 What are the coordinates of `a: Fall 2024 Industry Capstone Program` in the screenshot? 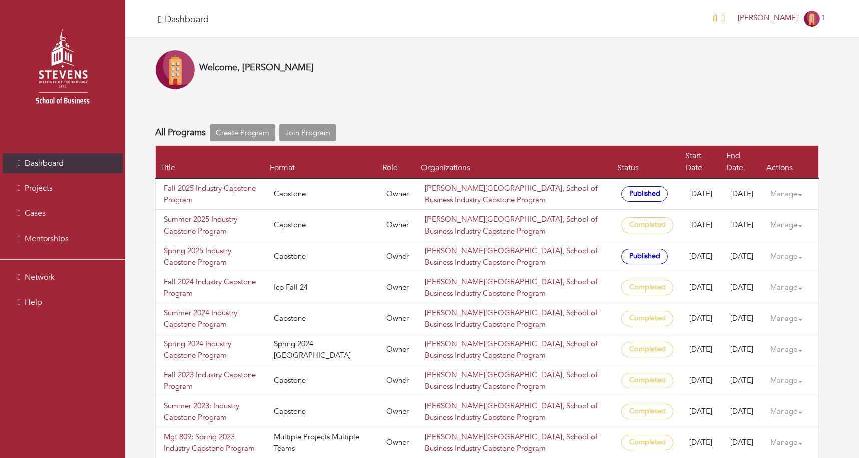 It's located at (211, 287).